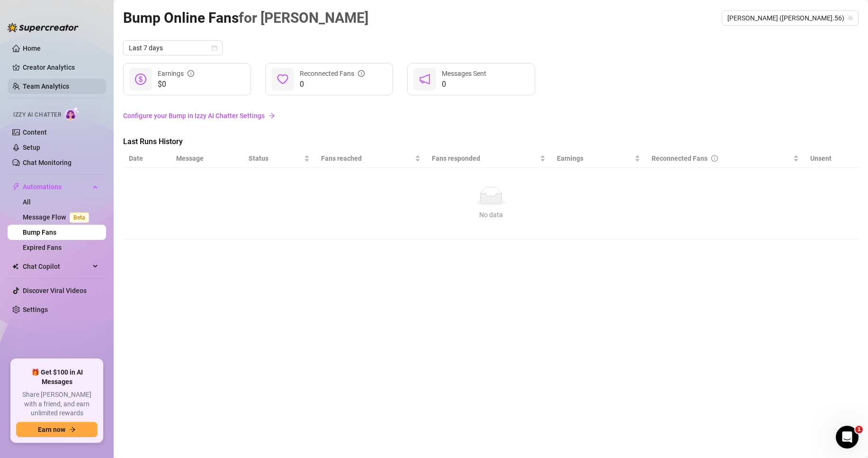 The width and height of the screenshot is (868, 458). Describe the element at coordinates (283, 79) in the screenshot. I see `span: heart` at that location.